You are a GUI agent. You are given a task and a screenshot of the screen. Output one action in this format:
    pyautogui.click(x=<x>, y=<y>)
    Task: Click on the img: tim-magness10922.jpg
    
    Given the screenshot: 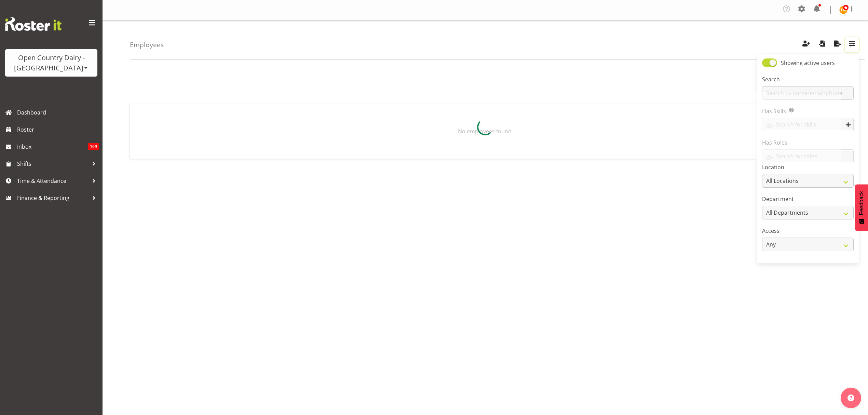 What is the action you would take?
    pyautogui.click(x=844, y=10)
    